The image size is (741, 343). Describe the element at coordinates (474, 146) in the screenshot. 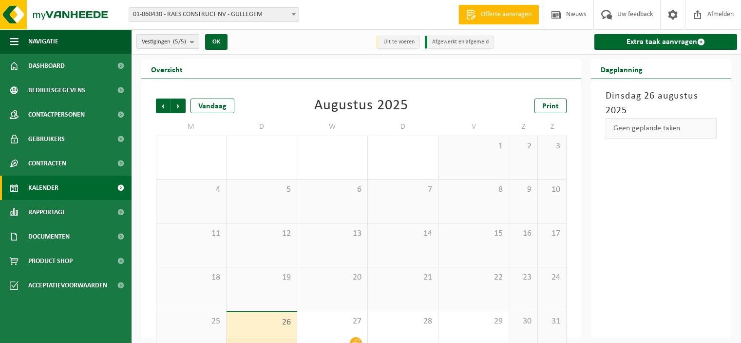

I see `span: 1` at that location.